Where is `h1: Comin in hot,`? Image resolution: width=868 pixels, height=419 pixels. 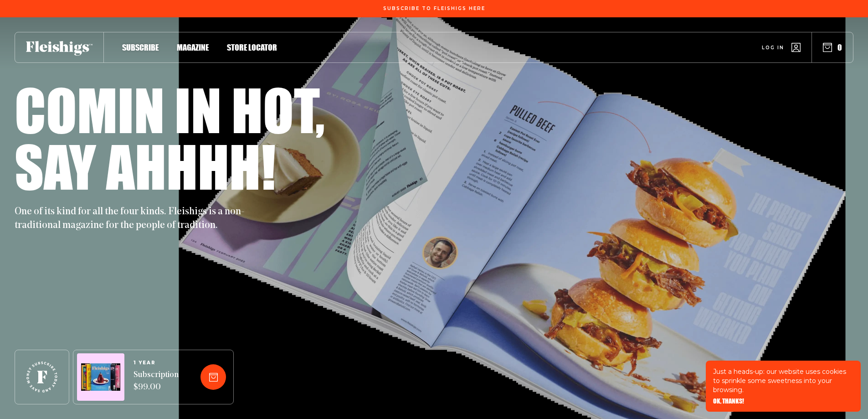
h1: Comin in hot, is located at coordinates (170, 110).